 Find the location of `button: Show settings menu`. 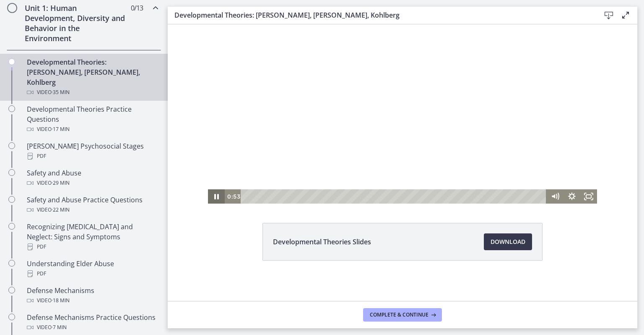

button: Show settings menu is located at coordinates (404, 212).